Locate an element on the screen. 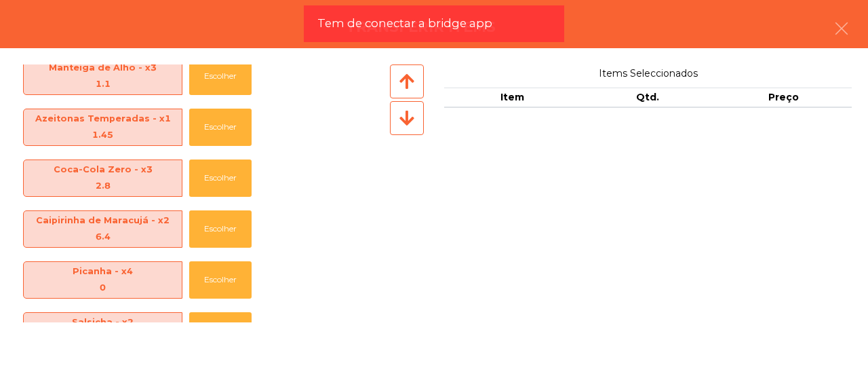 The width and height of the screenshot is (868, 374). span: Items Seleccionados is located at coordinates (647, 73).